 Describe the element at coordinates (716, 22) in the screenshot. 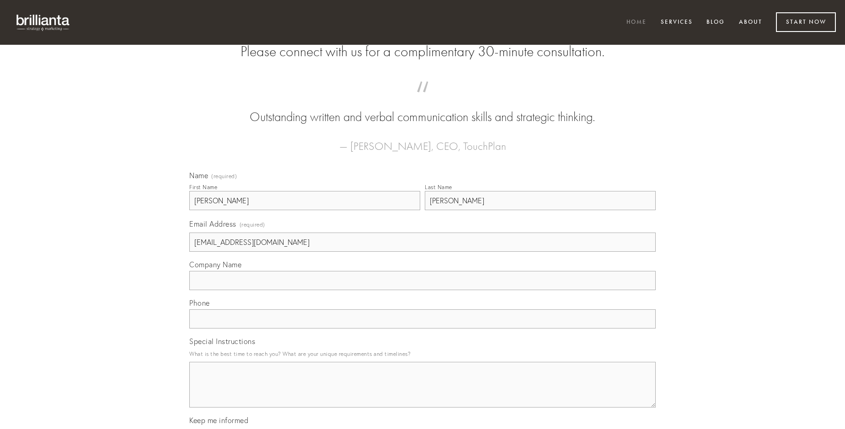

I see `a: Blog` at that location.